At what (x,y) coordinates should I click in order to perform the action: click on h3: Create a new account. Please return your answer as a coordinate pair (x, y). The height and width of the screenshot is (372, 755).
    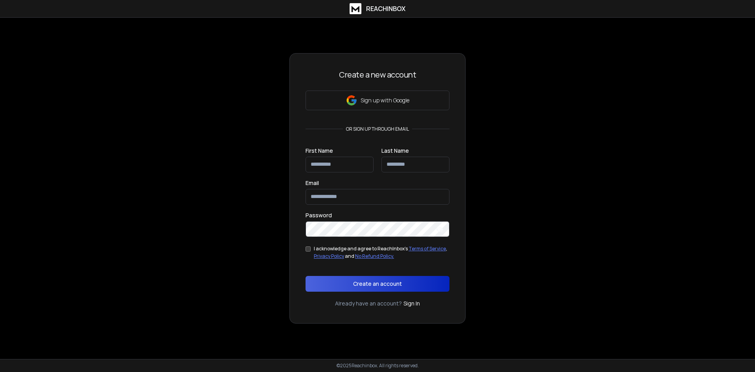
    Looking at the image, I should click on (378, 75).